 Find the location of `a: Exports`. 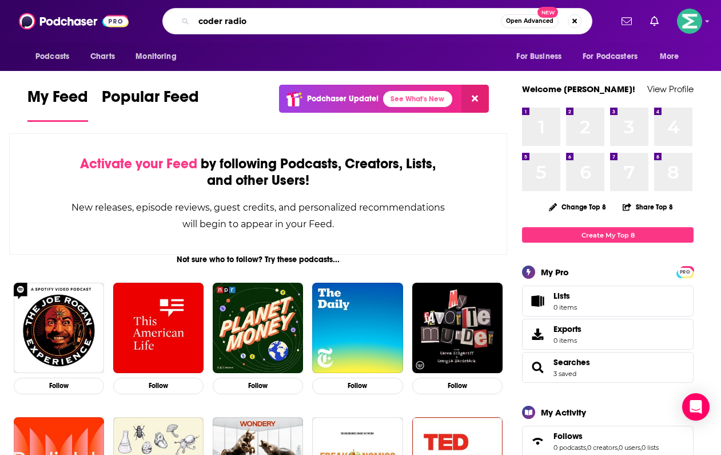

a: Exports is located at coordinates (608, 334).